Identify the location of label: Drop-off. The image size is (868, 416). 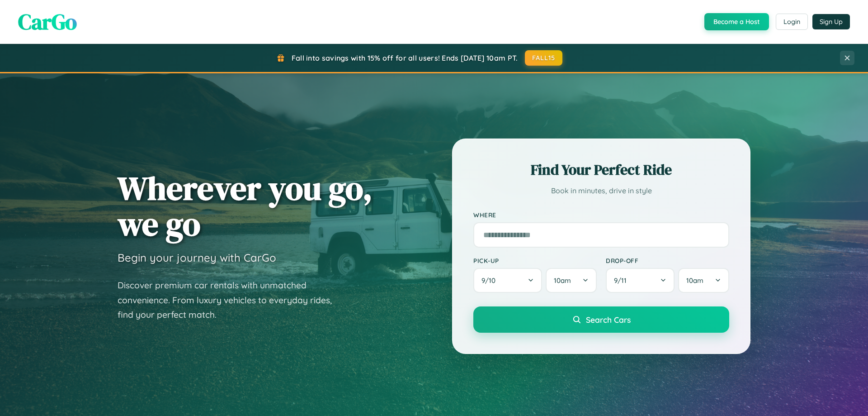
(668, 261).